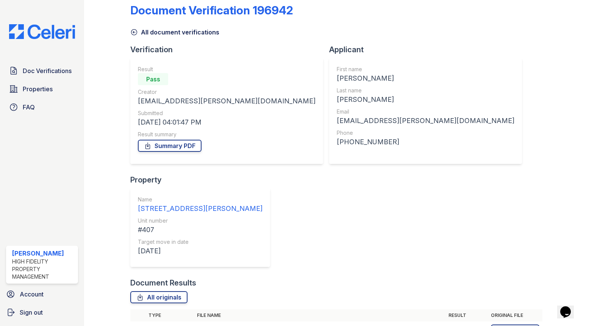 The image size is (589, 326). Describe the element at coordinates (42, 31) in the screenshot. I see `img: CE_Logo_Blue-a8612792a0a2168367f1c8372b55b34899dd931a85d93a1a3d3e32e68fde9ad4.png` at that location.